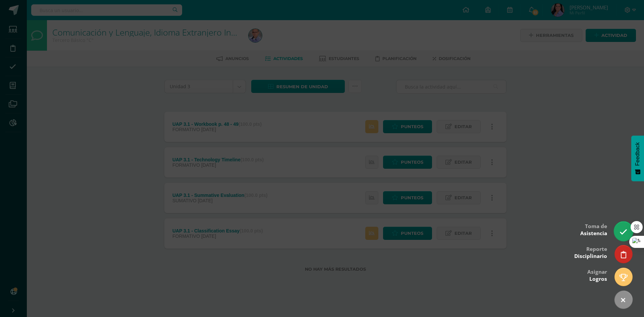  What do you see at coordinates (591, 252) in the screenshot?
I see `div: Reporte` at bounding box center [591, 252].